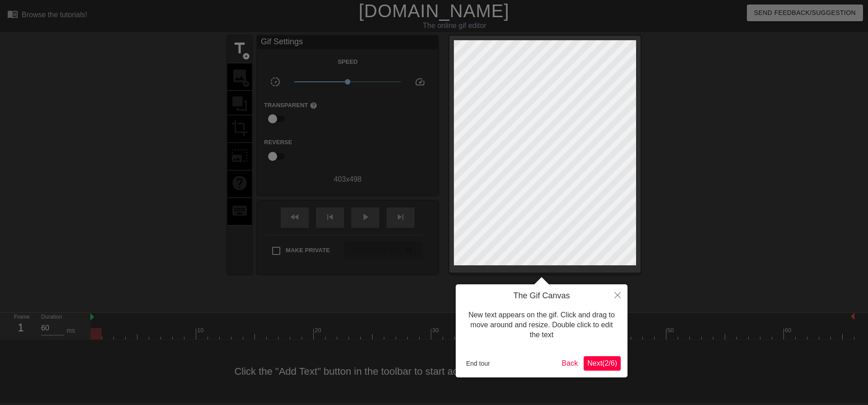 The height and width of the screenshot is (405, 868). Describe the element at coordinates (602, 363) in the screenshot. I see `button: Next` at that location.